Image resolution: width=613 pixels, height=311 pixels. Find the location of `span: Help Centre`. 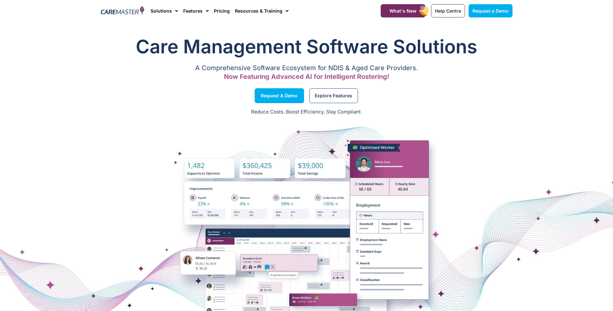

span: Help Centre is located at coordinates (448, 11).